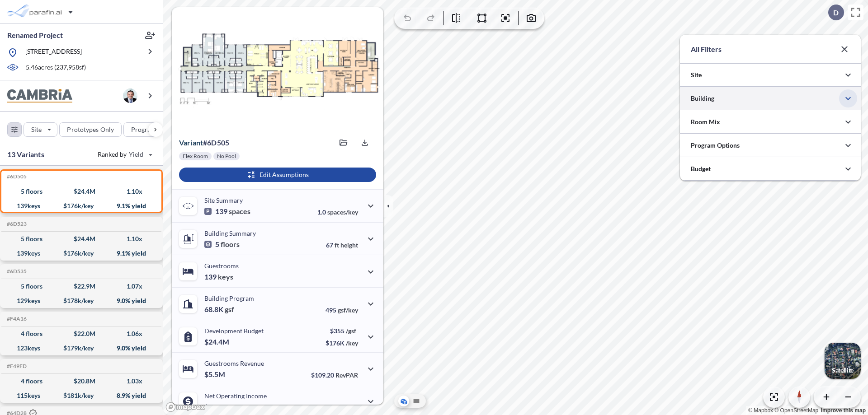  Describe the element at coordinates (343, 212) in the screenshot. I see `span: spaces/key` at that location.